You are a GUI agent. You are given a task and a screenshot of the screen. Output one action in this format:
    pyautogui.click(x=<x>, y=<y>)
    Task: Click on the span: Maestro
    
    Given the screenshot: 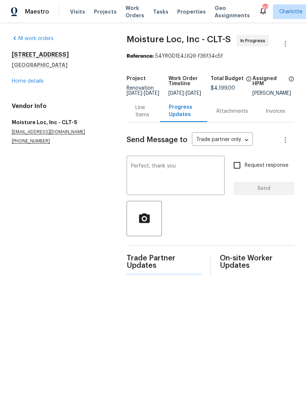 What is the action you would take?
    pyautogui.click(x=37, y=12)
    